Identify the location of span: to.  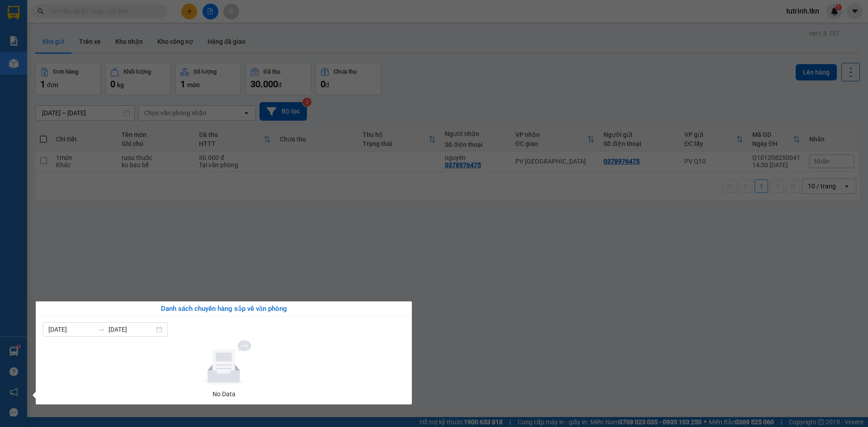
(102, 329).